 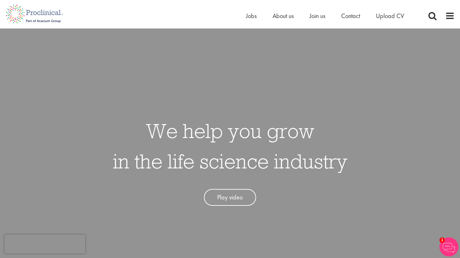 What do you see at coordinates (390, 16) in the screenshot?
I see `a: Upload CV` at bounding box center [390, 16].